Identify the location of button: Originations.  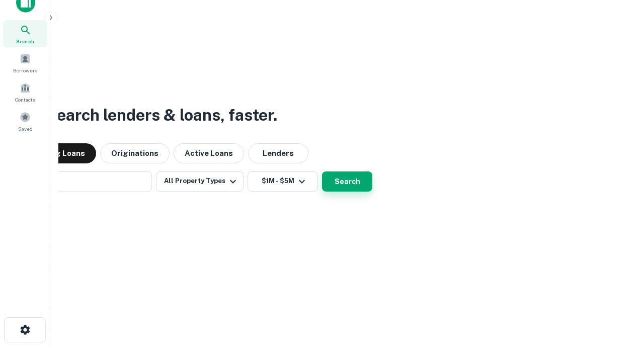
(135, 153).